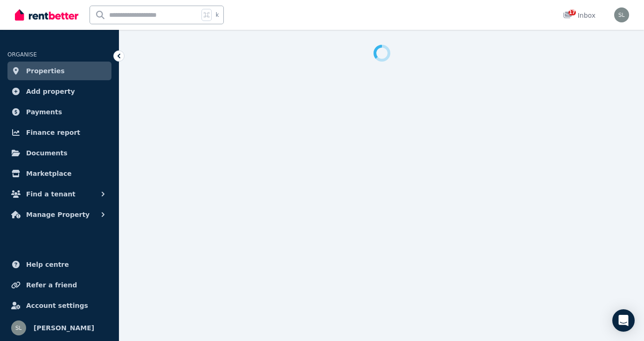 This screenshot has height=341, width=644. What do you see at coordinates (217, 15) in the screenshot?
I see `span: k` at bounding box center [217, 15].